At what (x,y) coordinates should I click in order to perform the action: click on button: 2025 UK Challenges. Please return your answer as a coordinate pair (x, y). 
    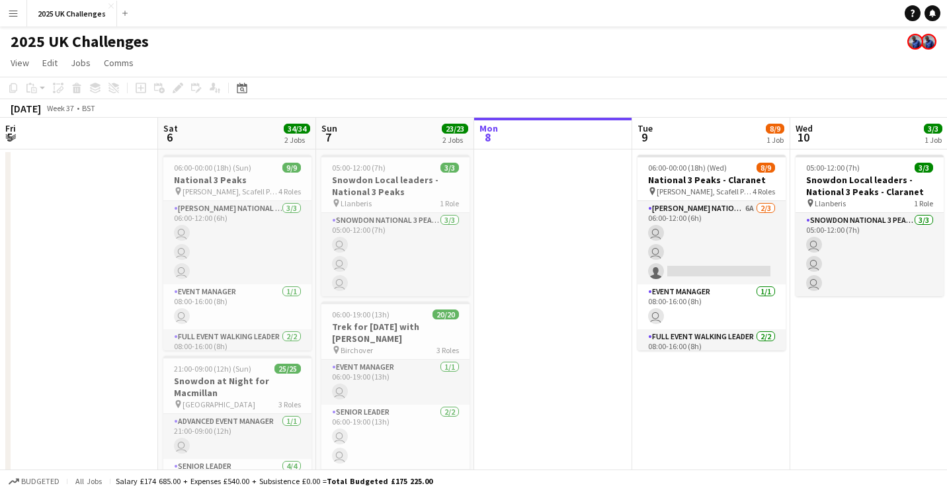
    Looking at the image, I should click on (72, 13).